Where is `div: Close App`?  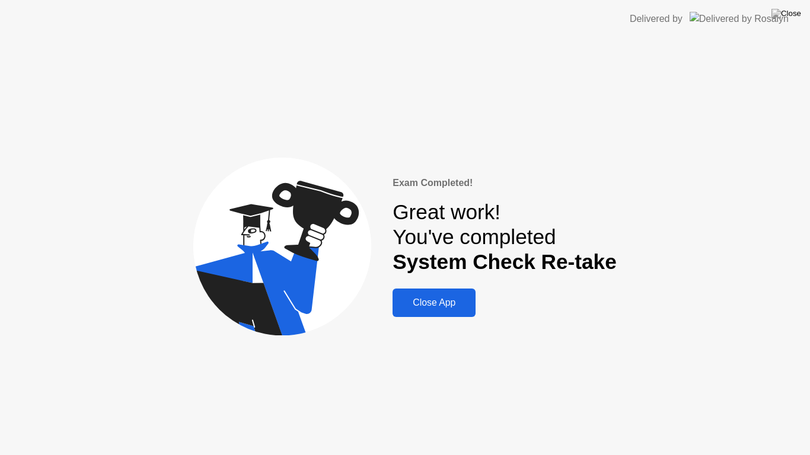
div: Close App is located at coordinates (434, 303).